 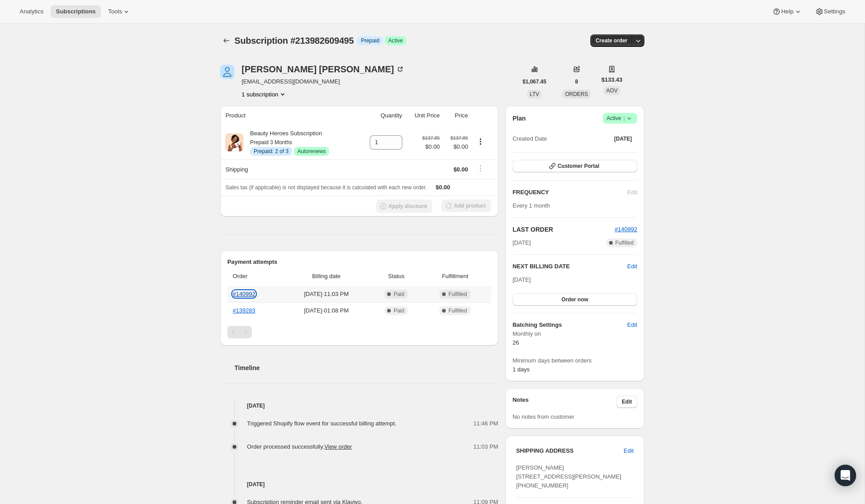 I want to click on span: Monthly on, so click(x=575, y=333).